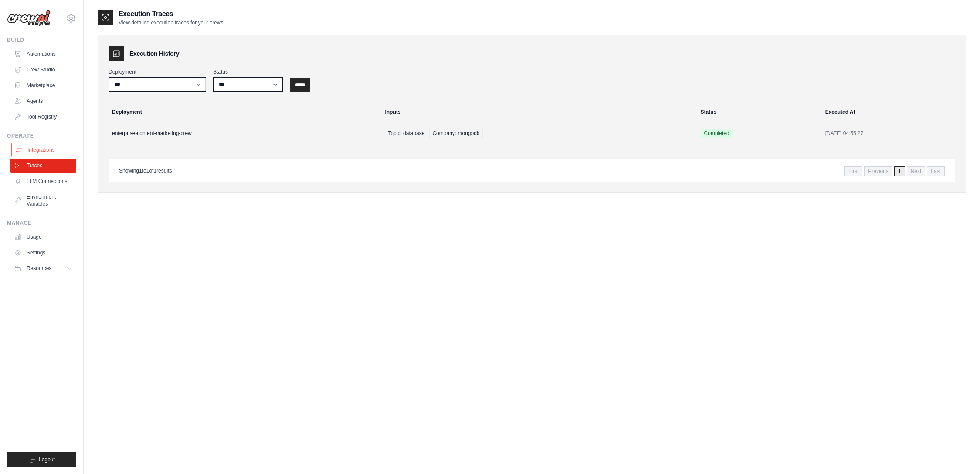  Describe the element at coordinates (43, 252) in the screenshot. I see `a: Settings` at that location.